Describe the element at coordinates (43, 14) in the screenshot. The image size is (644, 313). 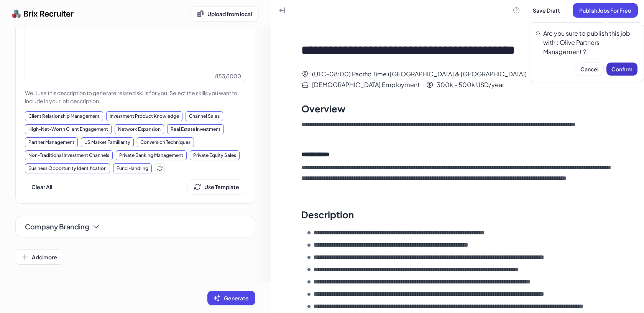
I see `img: logo` at that location.